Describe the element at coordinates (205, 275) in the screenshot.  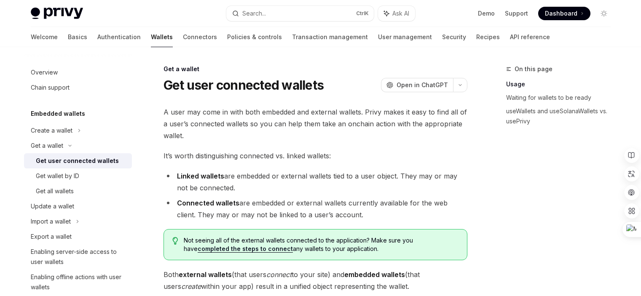
I see `strong: external wallets` at that location.